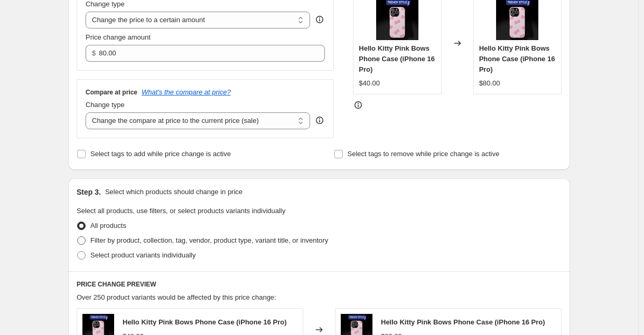 The width and height of the screenshot is (644, 335). I want to click on span: Price change amount, so click(118, 37).